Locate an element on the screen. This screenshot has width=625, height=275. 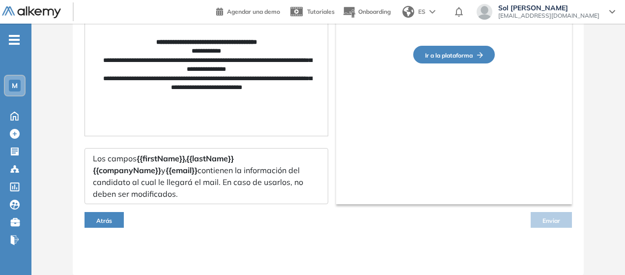
img: Flecha is located at coordinates (478, 55).